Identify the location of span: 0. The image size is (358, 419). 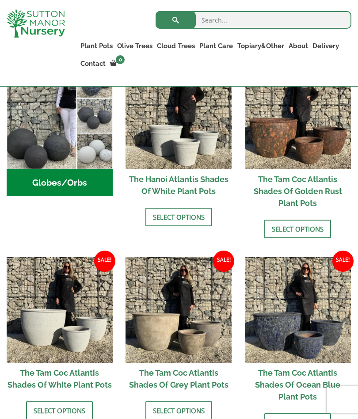
(120, 60).